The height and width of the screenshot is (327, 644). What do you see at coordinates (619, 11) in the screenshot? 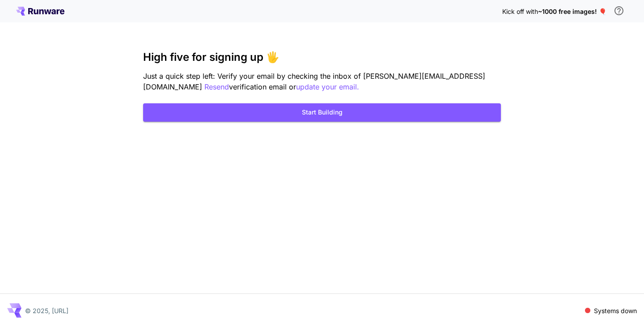
I see `button: In order to qualify for free credit, you need to sign up with a business email address and click ...` at bounding box center [619, 11].